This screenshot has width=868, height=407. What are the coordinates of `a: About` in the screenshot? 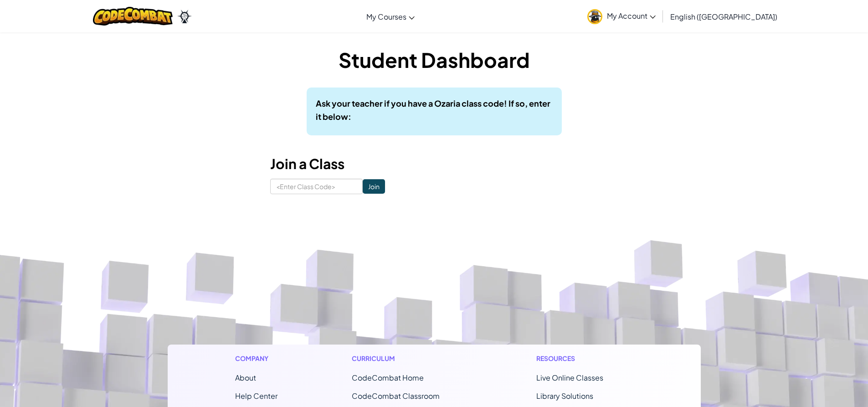 It's located at (246, 377).